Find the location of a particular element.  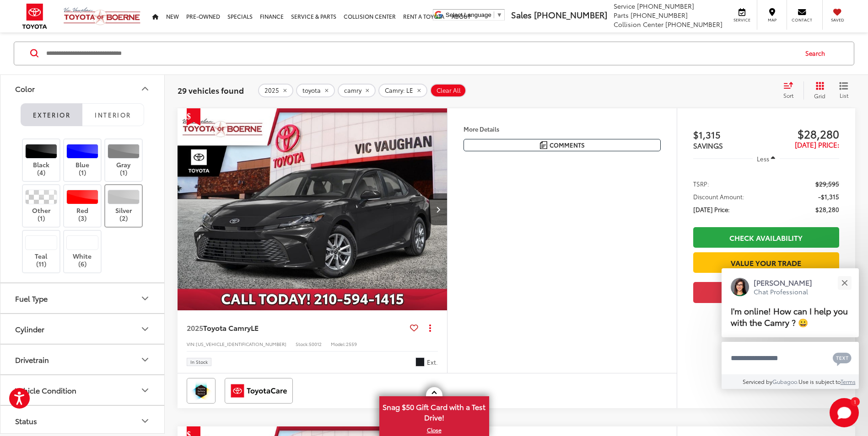

span: Camry: LE is located at coordinates (399, 91).